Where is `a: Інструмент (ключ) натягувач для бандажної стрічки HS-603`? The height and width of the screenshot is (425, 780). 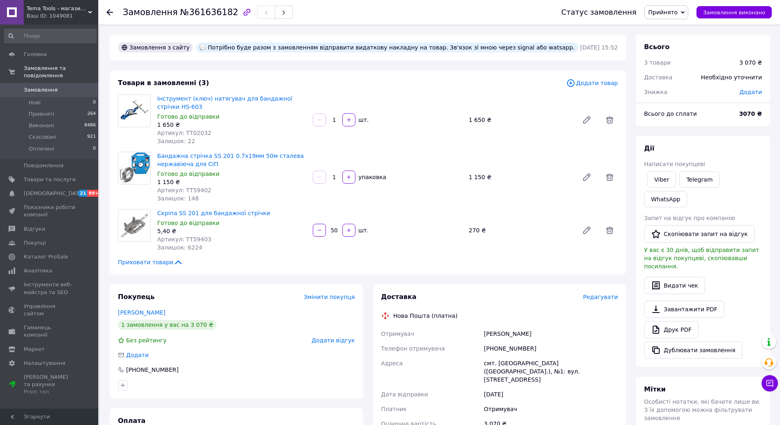
a: Інструмент (ключ) натягувач для бандажної стрічки HS-603 is located at coordinates (225, 103).